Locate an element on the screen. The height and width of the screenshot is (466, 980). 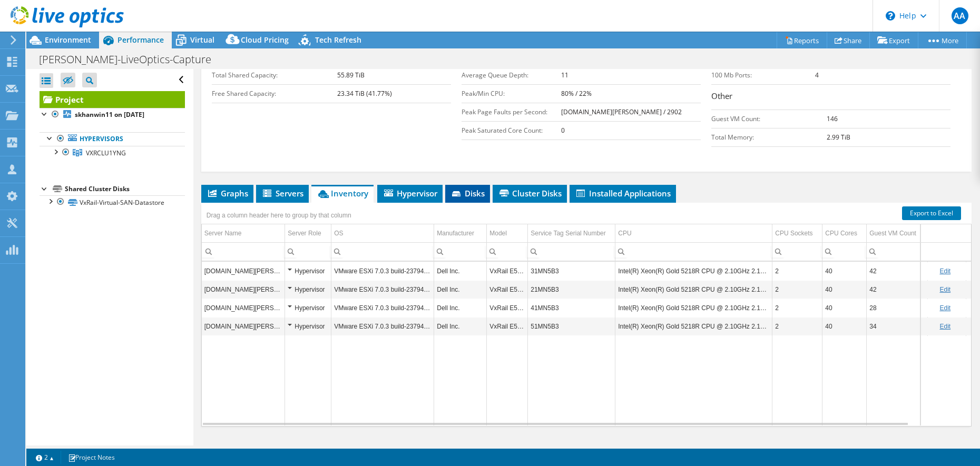
div: Data grid is located at coordinates (586, 314).